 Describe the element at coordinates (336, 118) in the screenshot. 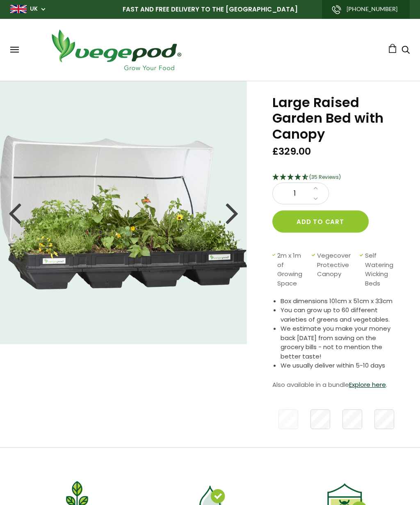

I see `h1: Large Raised Garden Bed with Canopy` at that location.